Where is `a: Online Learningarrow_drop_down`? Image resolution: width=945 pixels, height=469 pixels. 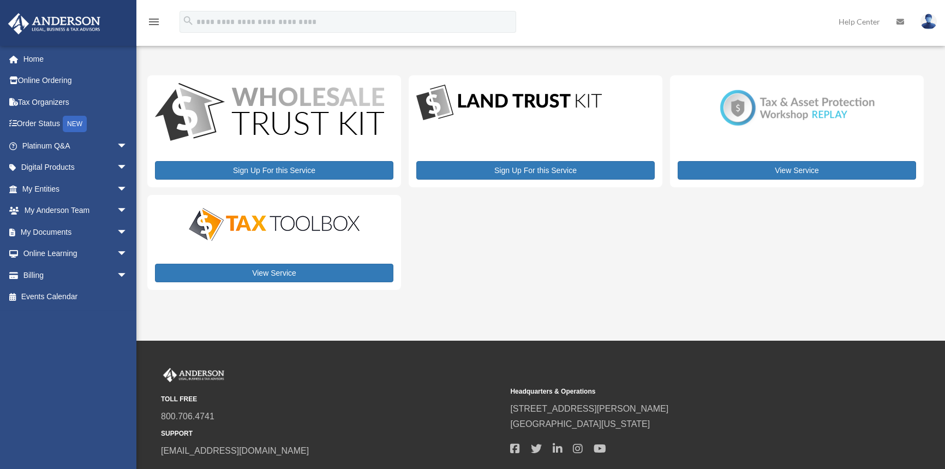 a: Online Learningarrow_drop_down is located at coordinates (76, 254).